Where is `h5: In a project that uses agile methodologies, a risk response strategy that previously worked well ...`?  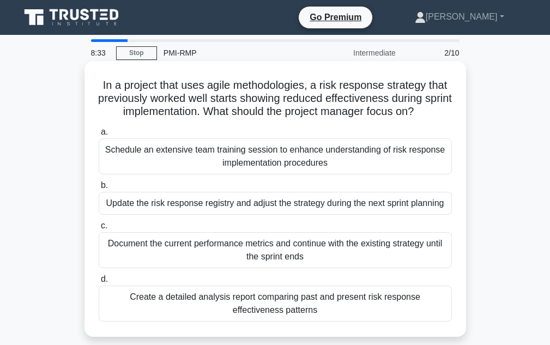 h5: In a project that uses agile methodologies, a risk response strategy that previously worked well ... is located at coordinates (276, 99).